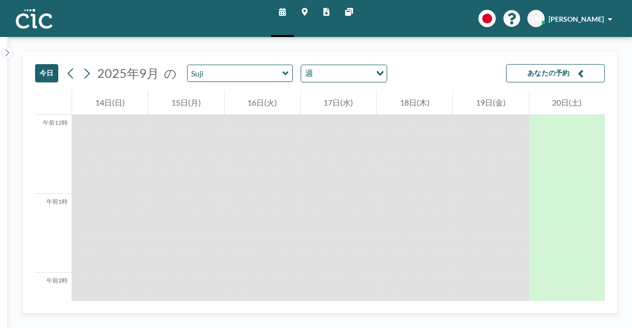  I want to click on font: 19日(金), so click(491, 102).